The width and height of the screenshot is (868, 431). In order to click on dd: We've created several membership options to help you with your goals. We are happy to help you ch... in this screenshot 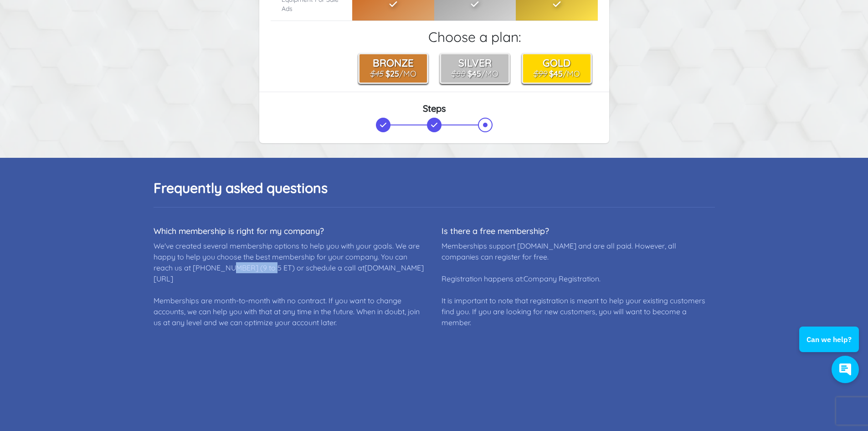, I will do `click(290, 284)`.